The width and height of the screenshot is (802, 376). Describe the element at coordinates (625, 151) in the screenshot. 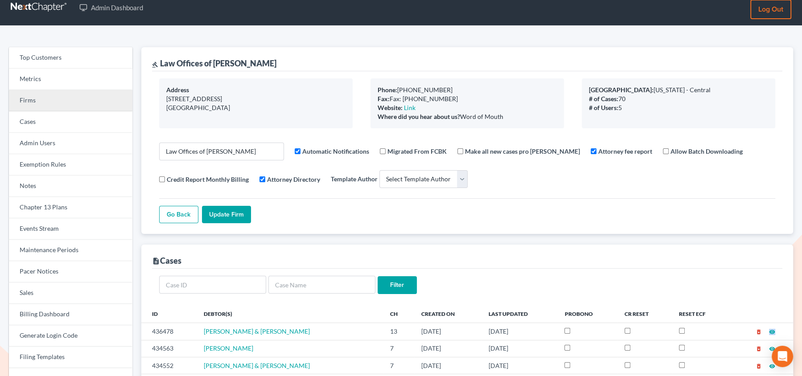

I see `label: Attorney fee report` at that location.